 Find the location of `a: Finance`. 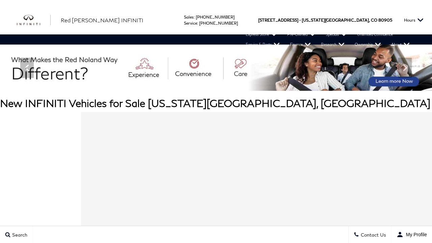

a: Finance is located at coordinates (301, 45).